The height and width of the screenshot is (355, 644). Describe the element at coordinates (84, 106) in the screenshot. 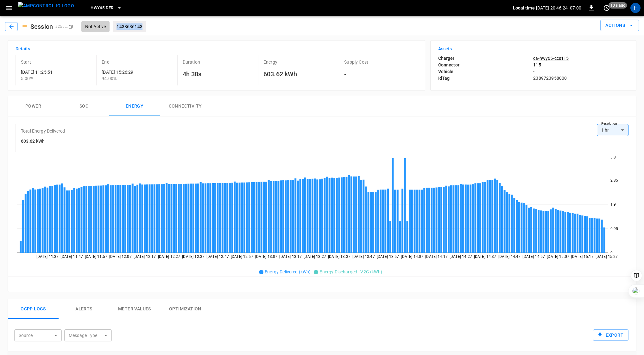

I see `button: SOC` at that location.